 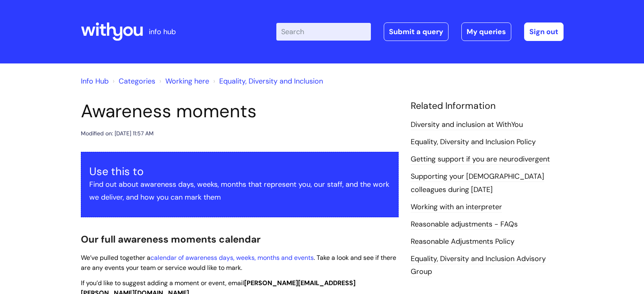 I want to click on a: Reasonable Adjustments Policy, so click(x=463, y=242).